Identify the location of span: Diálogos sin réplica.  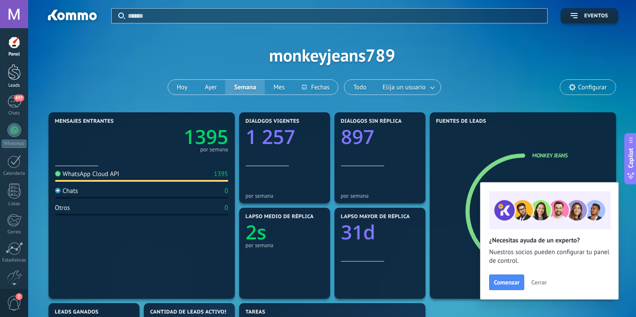
(371, 121).